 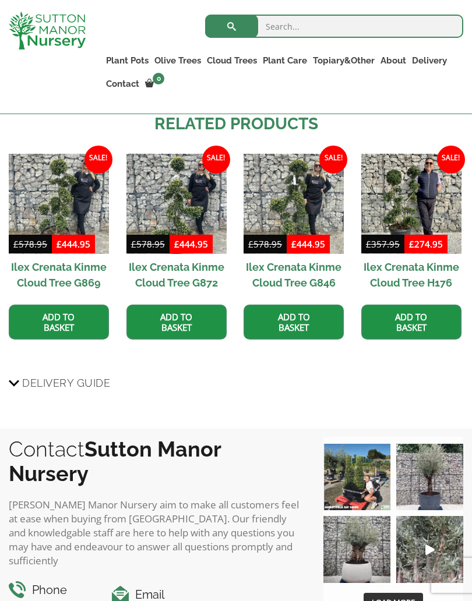 What do you see at coordinates (294, 204) in the screenshot?
I see `img: Ilex Crenata Kinme Cloud Tree G846` at bounding box center [294, 204].